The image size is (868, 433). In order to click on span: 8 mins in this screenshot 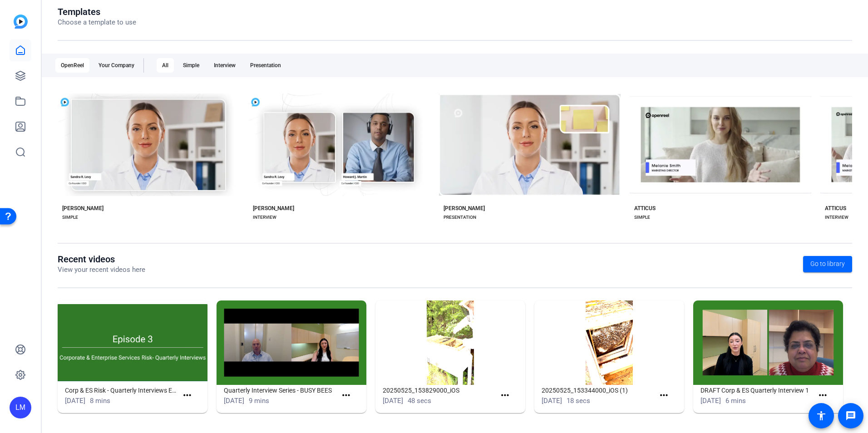, I will do `click(100, 401)`.